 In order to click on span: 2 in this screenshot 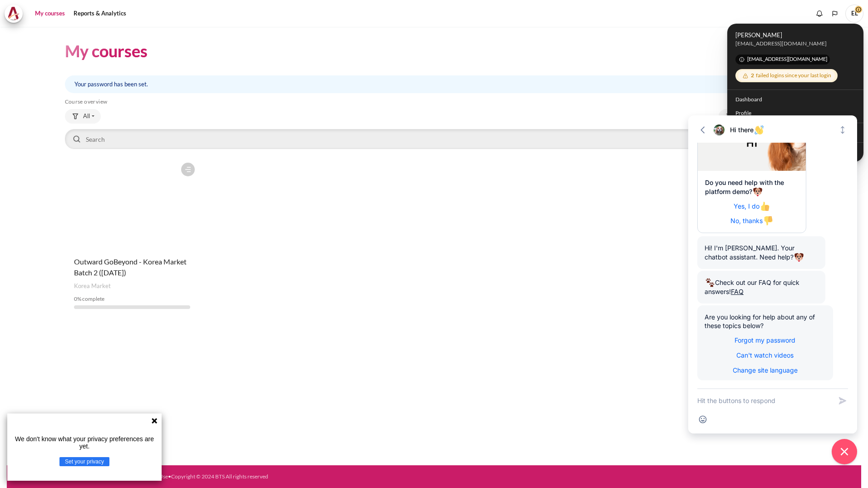, I will do `click(752, 75)`.